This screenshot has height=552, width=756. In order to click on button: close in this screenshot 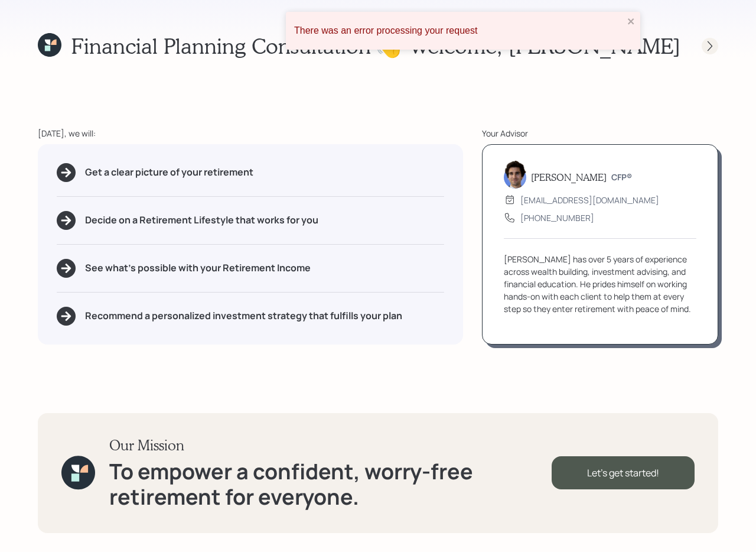, I will do `click(632, 22)`.